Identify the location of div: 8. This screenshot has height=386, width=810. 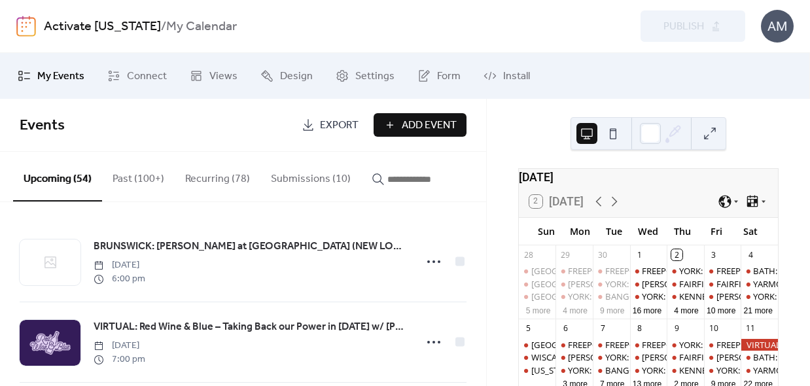
(639, 328).